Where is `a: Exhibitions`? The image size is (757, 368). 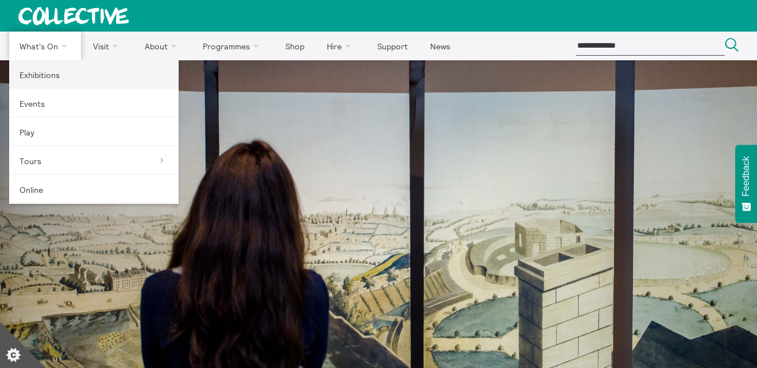 a: Exhibitions is located at coordinates (94, 75).